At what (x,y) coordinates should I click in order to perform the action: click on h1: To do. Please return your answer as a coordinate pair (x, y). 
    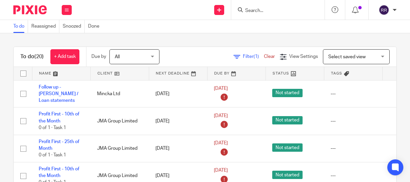
    Looking at the image, I should click on (32, 57).